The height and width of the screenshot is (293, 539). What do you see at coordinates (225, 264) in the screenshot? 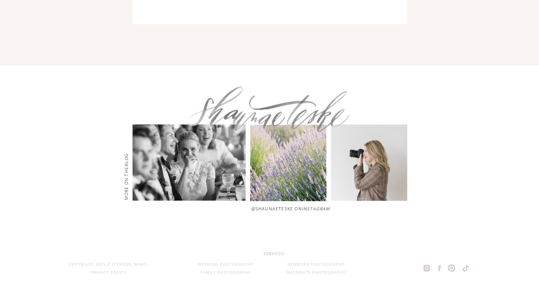
I see `h2: wedding photography` at bounding box center [225, 264].